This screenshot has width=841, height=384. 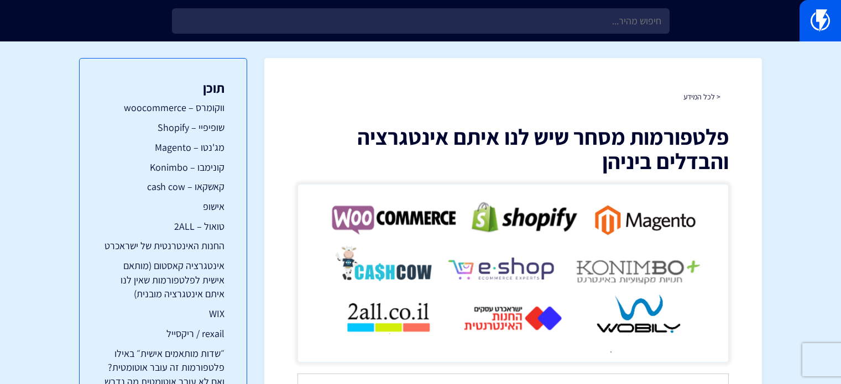 What do you see at coordinates (163, 187) in the screenshot?
I see `a: קאשקאו – cash cow` at bounding box center [163, 187].